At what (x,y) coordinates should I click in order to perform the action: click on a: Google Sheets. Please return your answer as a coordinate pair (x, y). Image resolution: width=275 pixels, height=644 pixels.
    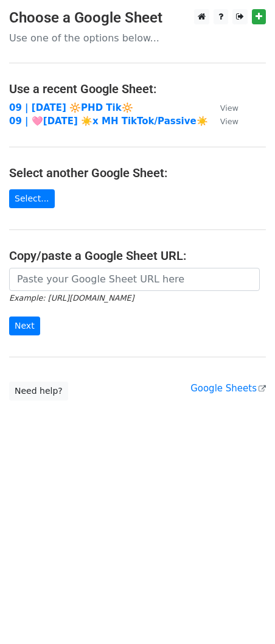
    Looking at the image, I should click on (228, 388).